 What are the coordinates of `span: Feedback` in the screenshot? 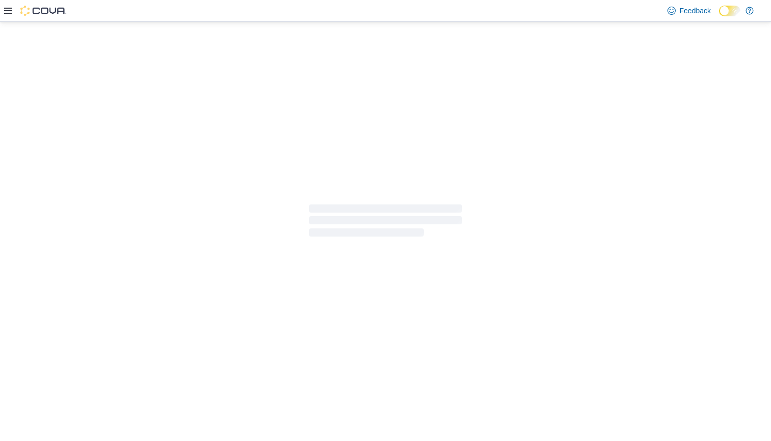 It's located at (695, 11).